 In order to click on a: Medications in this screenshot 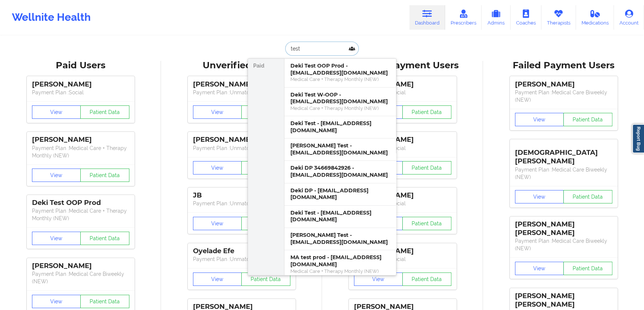, I will do `click(595, 18)`.